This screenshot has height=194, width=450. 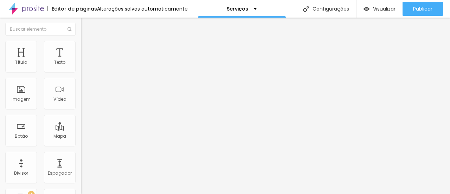 I want to click on div: Título, so click(x=21, y=62).